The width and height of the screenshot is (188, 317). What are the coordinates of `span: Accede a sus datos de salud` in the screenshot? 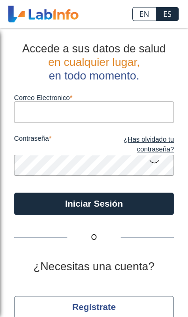 It's located at (94, 48).